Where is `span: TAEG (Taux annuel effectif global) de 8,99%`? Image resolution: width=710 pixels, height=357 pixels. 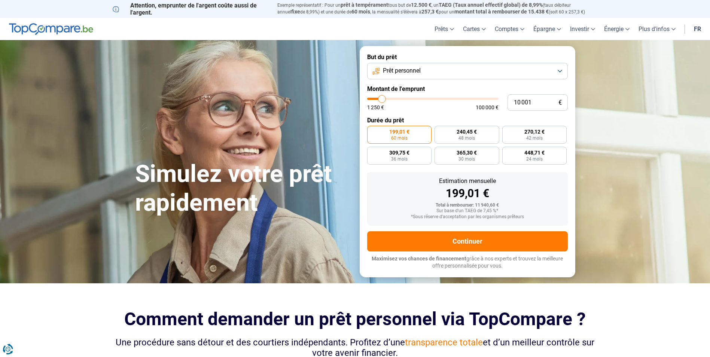 span: TAEG (Taux annuel effectif global) de 8,99% is located at coordinates (491, 5).